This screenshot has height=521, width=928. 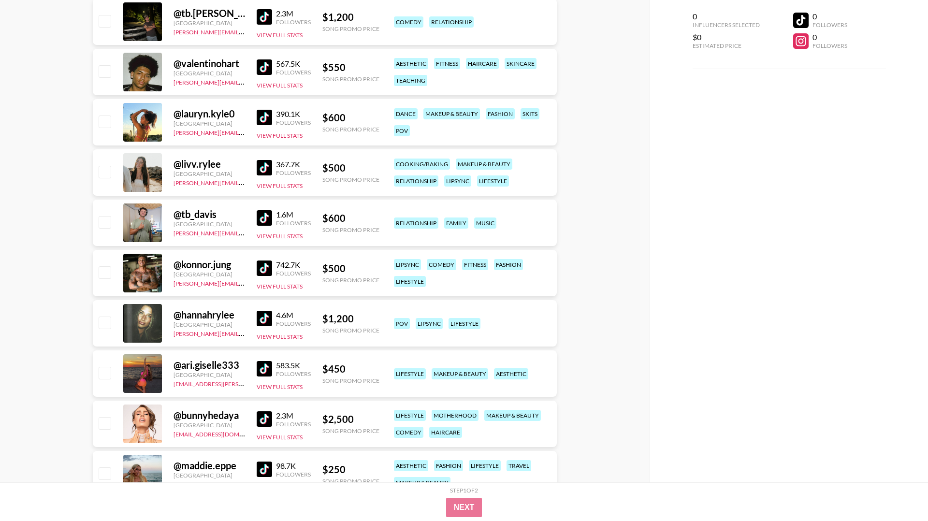 I want to click on div: music, so click(x=485, y=223).